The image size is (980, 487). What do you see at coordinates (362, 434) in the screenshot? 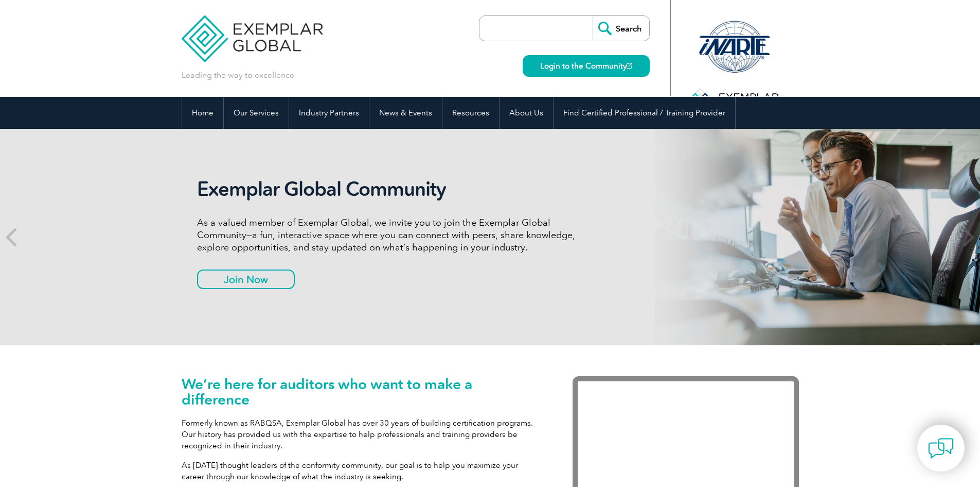
I see `p: Formerly known as RABQSA, Exemplar Global has over 30 years of building certification programs. O...` at bounding box center [362, 434].